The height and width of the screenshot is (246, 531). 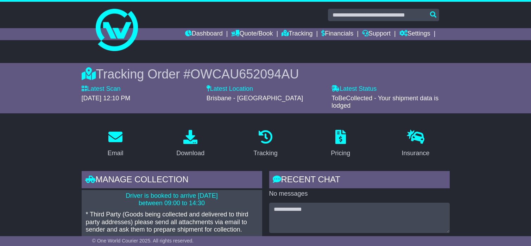 I want to click on a: Email, so click(x=115, y=144).